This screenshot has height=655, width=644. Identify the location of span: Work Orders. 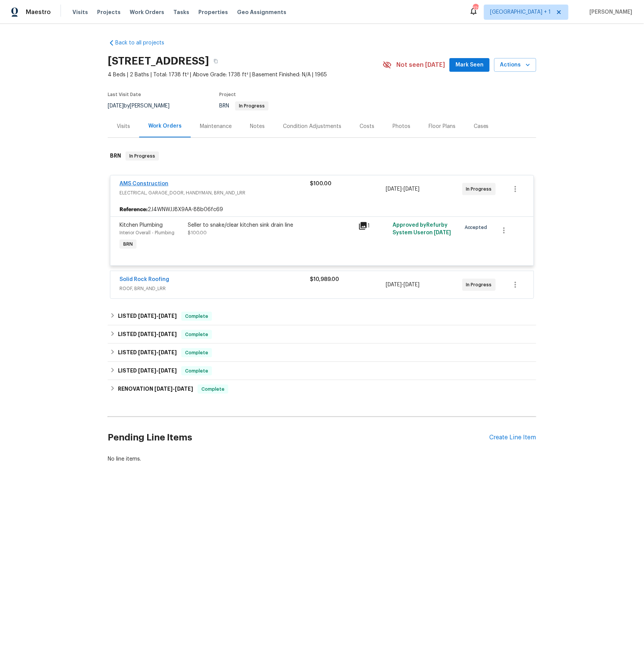
(147, 12).